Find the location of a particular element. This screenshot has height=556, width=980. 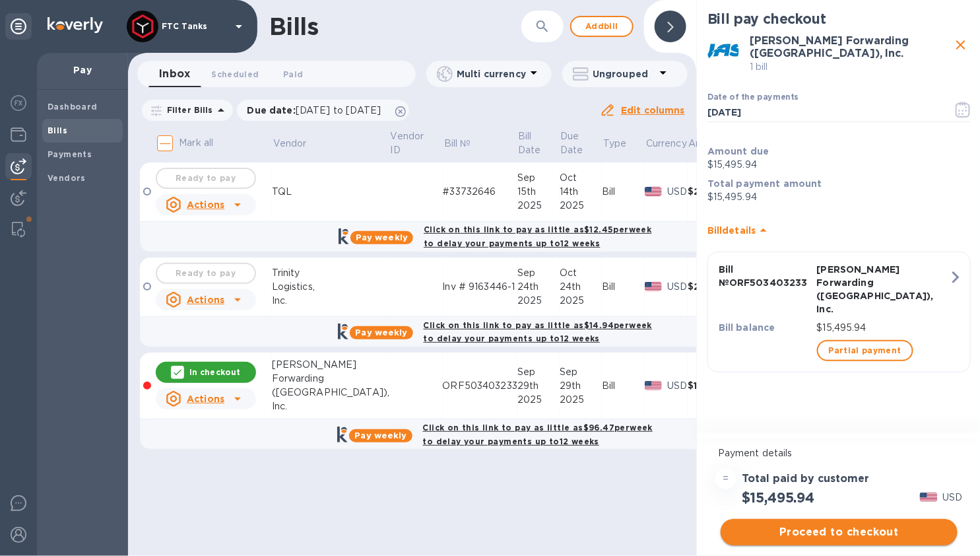

p: Filter Bills is located at coordinates (188, 109).